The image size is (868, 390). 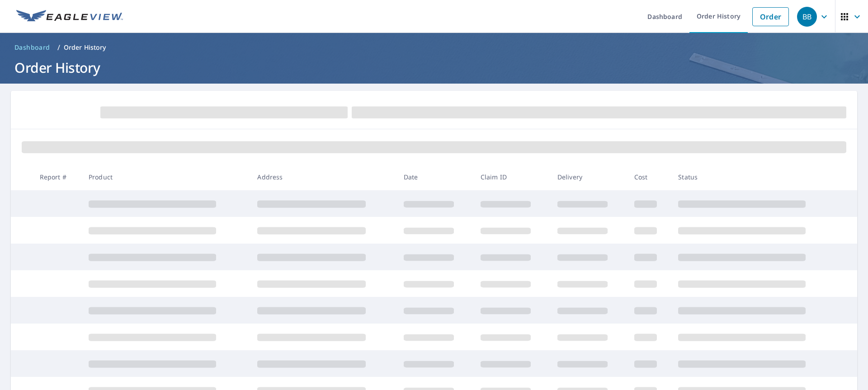 I want to click on div: BB, so click(x=807, y=17).